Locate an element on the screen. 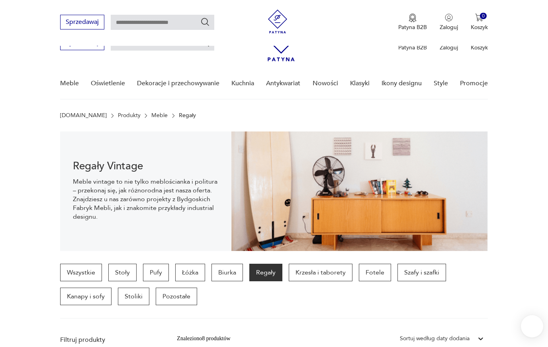  p: Szafy i szafki is located at coordinates (422, 272).